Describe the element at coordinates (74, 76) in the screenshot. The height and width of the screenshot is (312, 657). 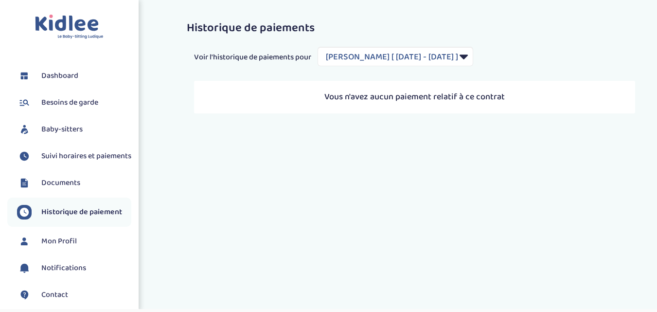
I see `a: Dashboard` at that location.